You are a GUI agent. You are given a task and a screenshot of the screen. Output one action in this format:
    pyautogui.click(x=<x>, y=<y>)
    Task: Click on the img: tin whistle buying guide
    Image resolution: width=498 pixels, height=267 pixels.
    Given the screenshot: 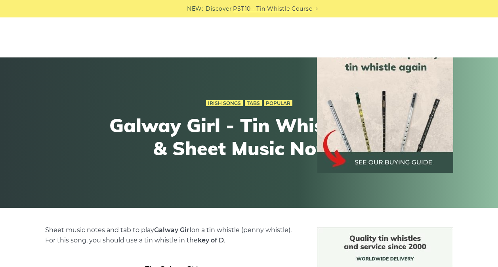 What is the action you would take?
    pyautogui.click(x=385, y=105)
    